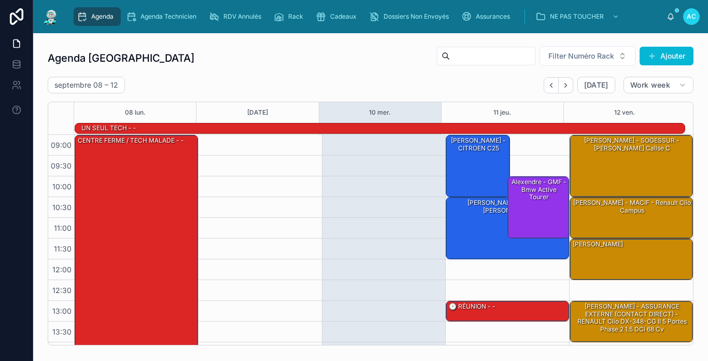 The width and height of the screenshot is (708, 361). What do you see at coordinates (650, 85) in the screenshot?
I see `span: Work week` at bounding box center [650, 85].